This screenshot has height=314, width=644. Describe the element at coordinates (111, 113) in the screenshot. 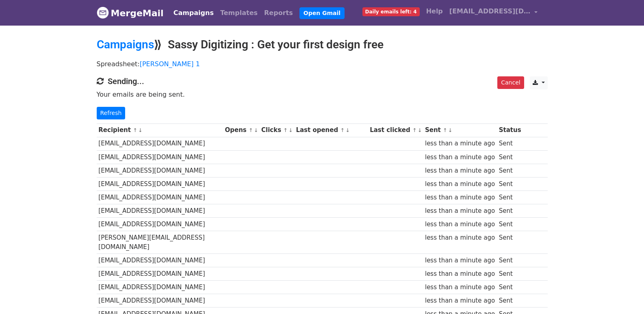

I see `a: Refresh` at that location.